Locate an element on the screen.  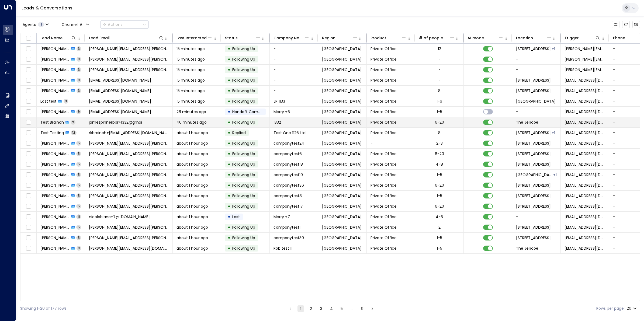
span: Chancery House is located at coordinates (534, 174).